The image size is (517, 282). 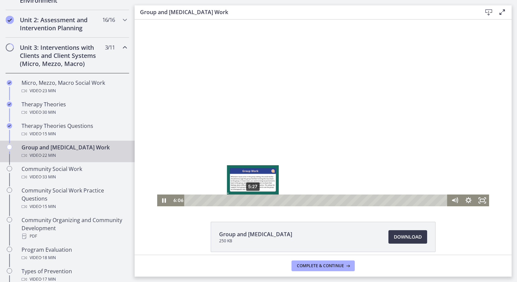 I want to click on span: Complete & continue, so click(x=321, y=266).